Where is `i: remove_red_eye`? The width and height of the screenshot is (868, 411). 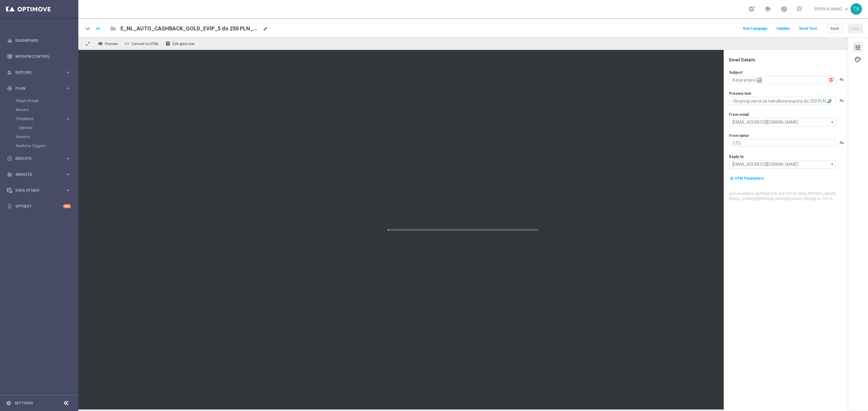
i: remove_red_eye is located at coordinates (100, 44).